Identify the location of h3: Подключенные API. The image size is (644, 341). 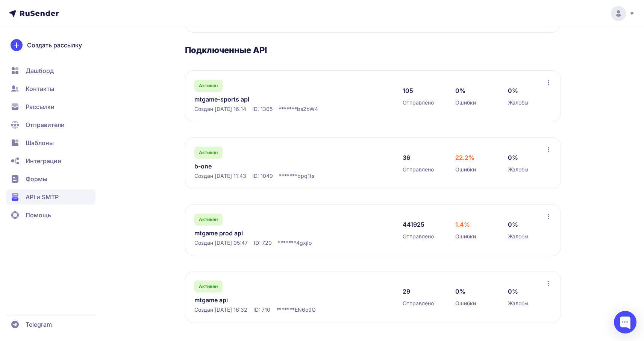
(373, 50).